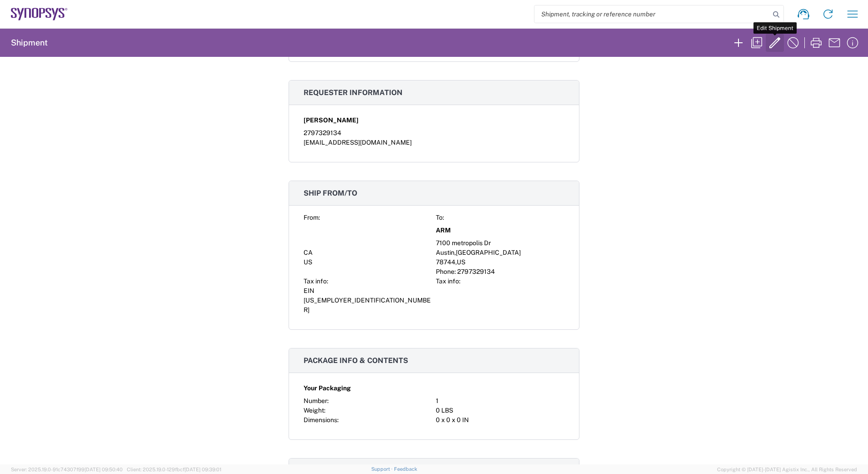 The height and width of the screenshot is (474, 868). I want to click on span: Server: 2025.19.0-91c74307f99, so click(67, 469).